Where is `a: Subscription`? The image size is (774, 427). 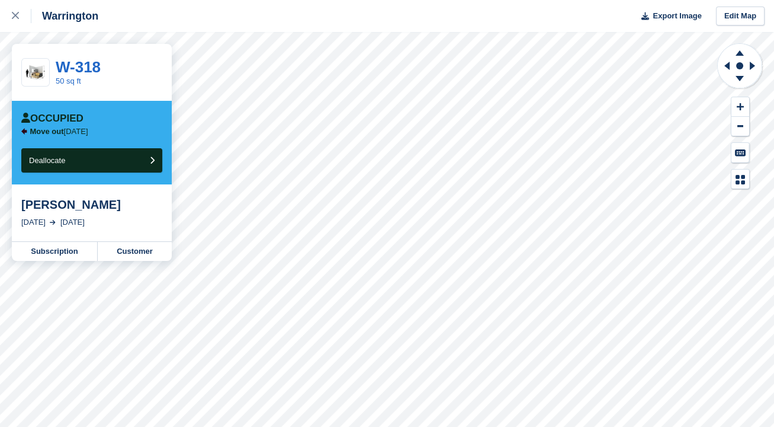 a: Subscription is located at coordinates (55, 251).